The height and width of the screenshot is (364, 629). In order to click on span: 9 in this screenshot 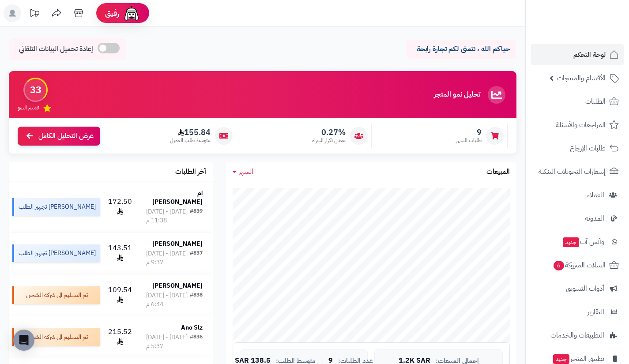, I will do `click(469, 132)`.